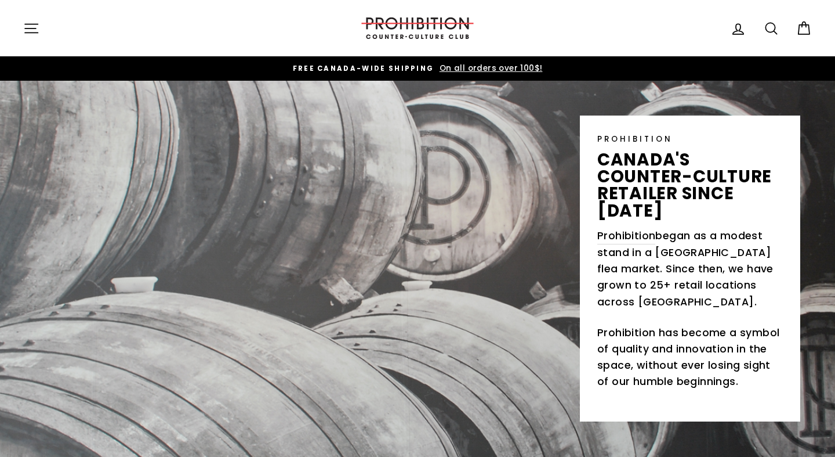 The width and height of the screenshot is (835, 457). Describe the element at coordinates (690, 357) in the screenshot. I see `p: Prohibition has become a symbol of quality and innovation in the space, without ever losing sight...` at that location.